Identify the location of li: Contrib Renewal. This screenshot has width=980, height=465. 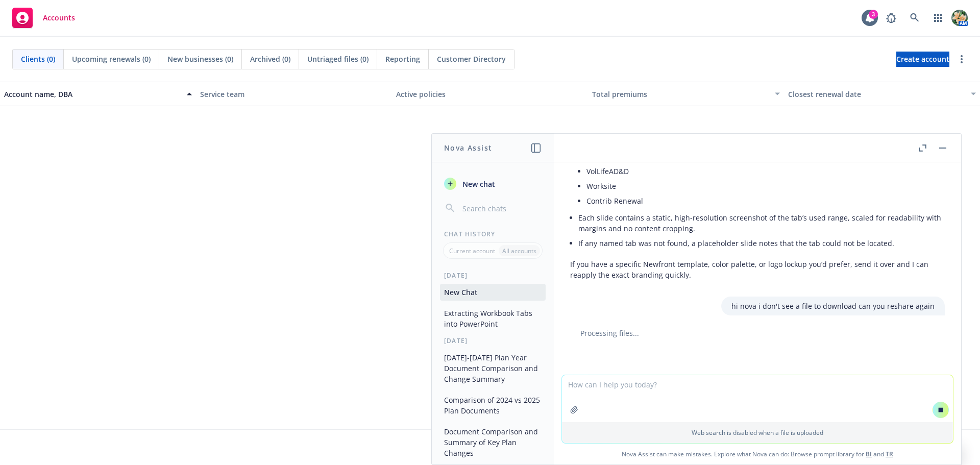
(765, 201).